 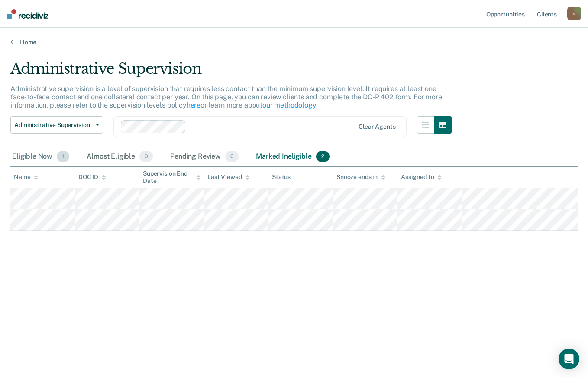 What do you see at coordinates (421, 177) in the screenshot?
I see `div: Assigned to` at bounding box center [421, 177].